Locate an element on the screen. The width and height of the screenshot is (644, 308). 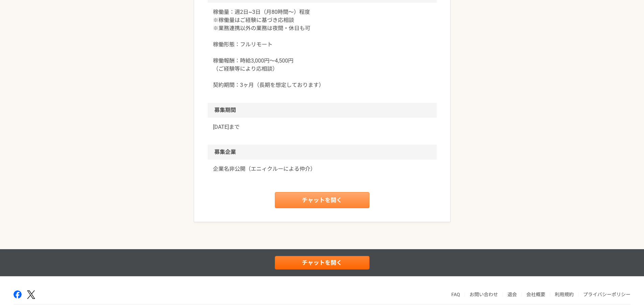
img: x-391a3a86.png is located at coordinates (31, 294).